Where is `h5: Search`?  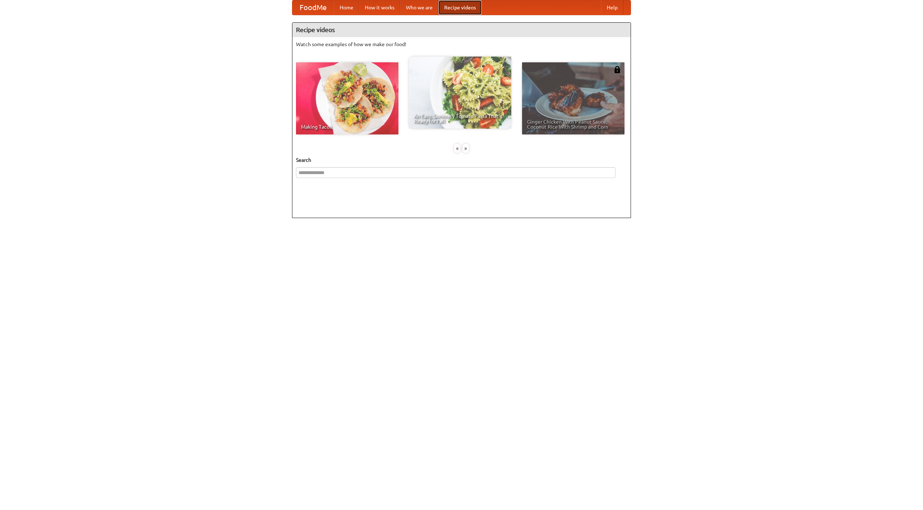 h5: Search is located at coordinates (461, 160).